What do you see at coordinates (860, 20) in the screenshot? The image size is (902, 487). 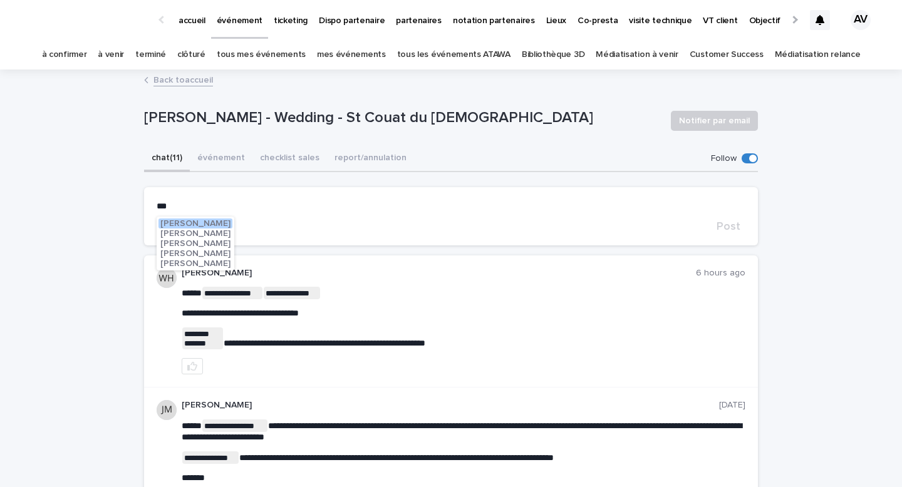 I see `div: AV` at bounding box center [860, 20].